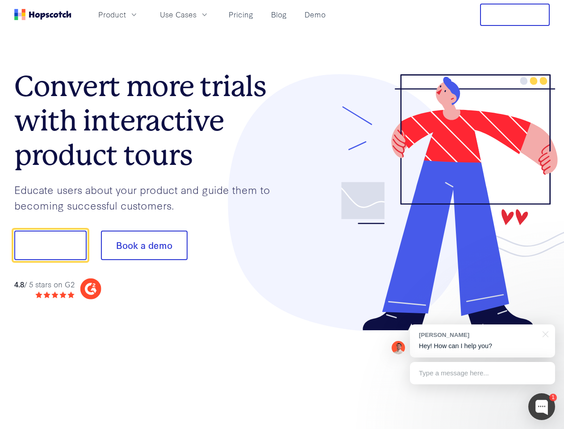  Describe the element at coordinates (178, 14) in the screenshot. I see `span: Use Cases` at that location.